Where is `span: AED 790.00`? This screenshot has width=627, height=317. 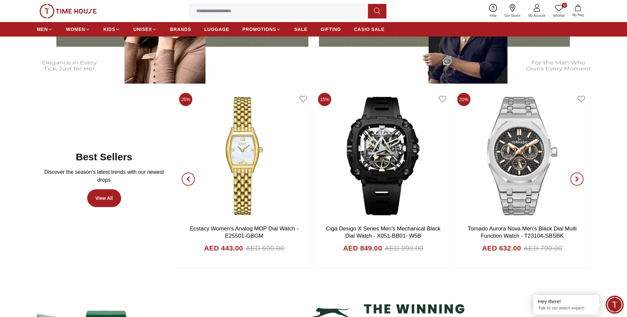 span: AED 790.00 is located at coordinates (543, 248).